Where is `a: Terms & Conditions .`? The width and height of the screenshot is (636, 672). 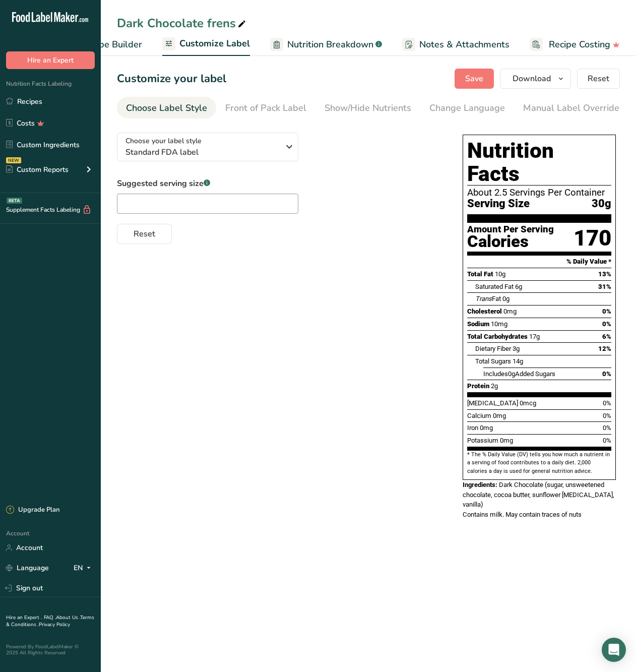 a: Terms & Conditions . is located at coordinates (50, 621).